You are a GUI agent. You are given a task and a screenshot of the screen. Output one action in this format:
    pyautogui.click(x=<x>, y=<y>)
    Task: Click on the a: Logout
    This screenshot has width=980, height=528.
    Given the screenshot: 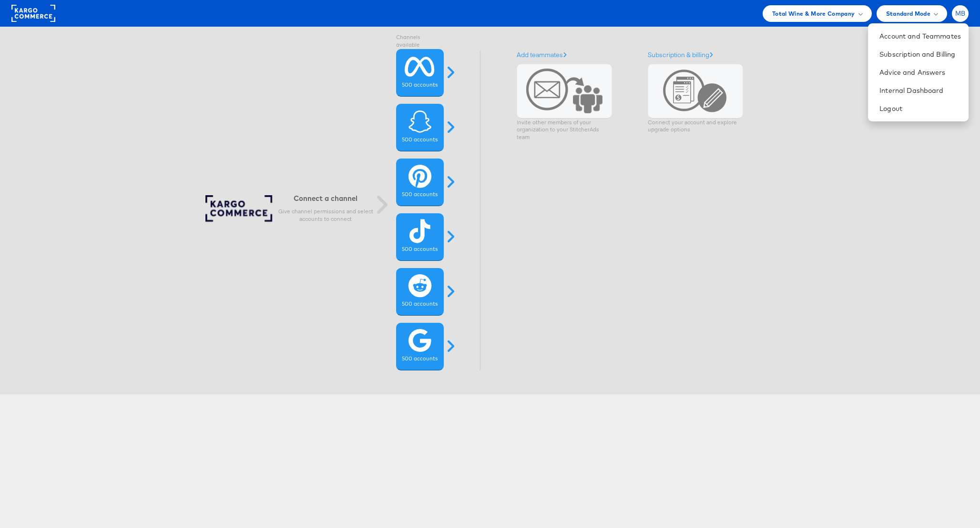 What is the action you would take?
    pyautogui.click(x=920, y=109)
    